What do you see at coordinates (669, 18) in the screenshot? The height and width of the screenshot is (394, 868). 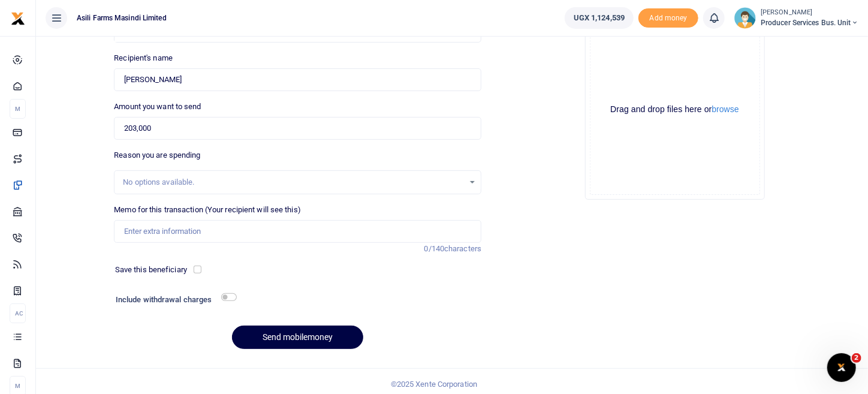 I see `li: Toup your wallet` at bounding box center [669, 18].